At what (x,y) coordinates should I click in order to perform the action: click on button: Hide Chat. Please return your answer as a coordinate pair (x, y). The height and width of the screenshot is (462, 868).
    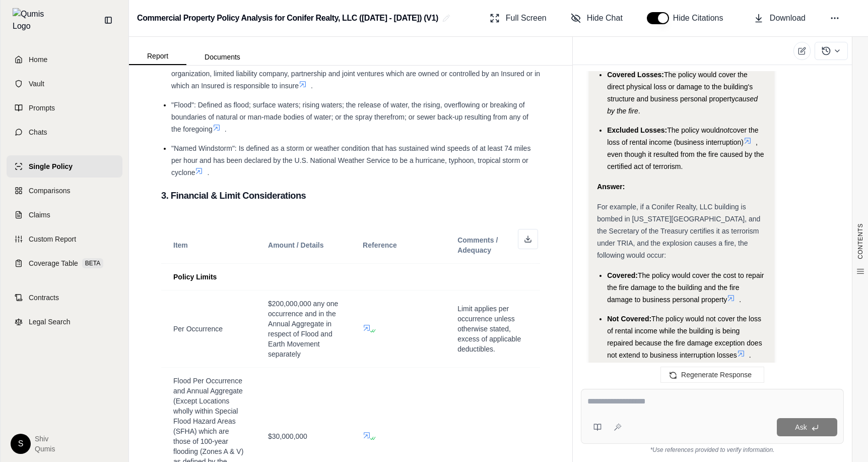
    Looking at the image, I should click on (596, 18).